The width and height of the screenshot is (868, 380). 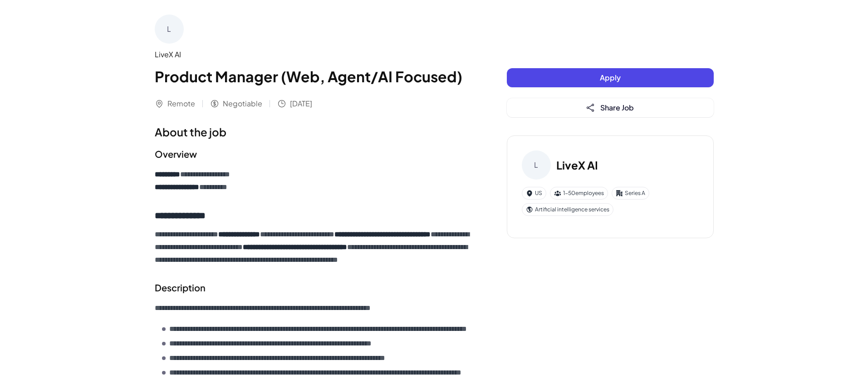 I want to click on h1: Product Manager (Web, Agent/AI Focused), so click(x=313, y=76).